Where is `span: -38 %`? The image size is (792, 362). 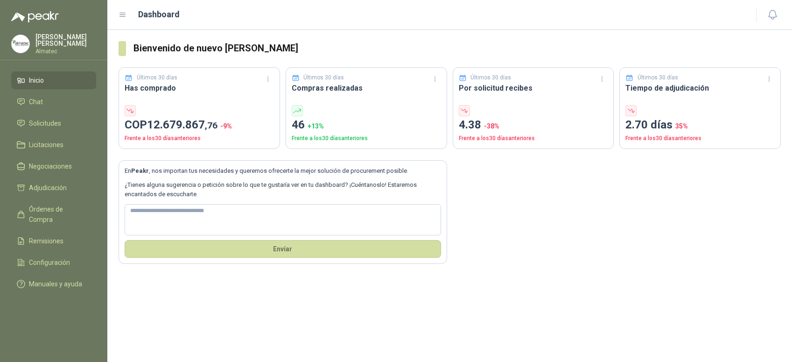 span: -38 % is located at coordinates (492, 126).